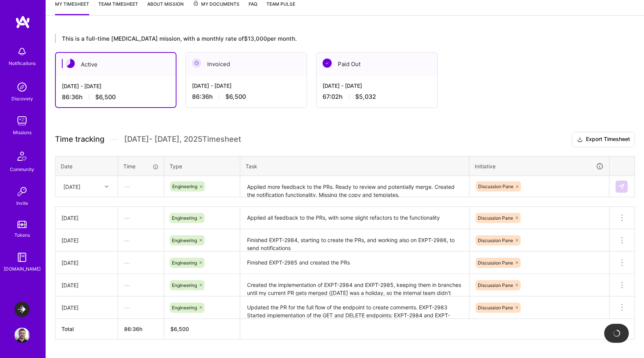 This screenshot has width=644, height=358. What do you see at coordinates (354, 307) in the screenshot?
I see `textarea: Updated the PR for the full flow of the endpoint to create comments. EXPT-2983 Started implementa...` at bounding box center [354, 307].